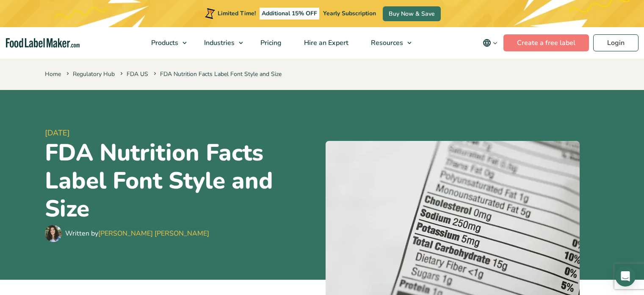  I want to click on span: Yearly Subscription, so click(349, 13).